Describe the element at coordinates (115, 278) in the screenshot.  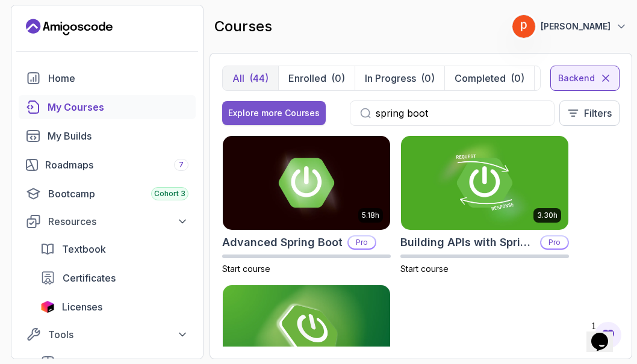
I see `a: certificates` at that location.